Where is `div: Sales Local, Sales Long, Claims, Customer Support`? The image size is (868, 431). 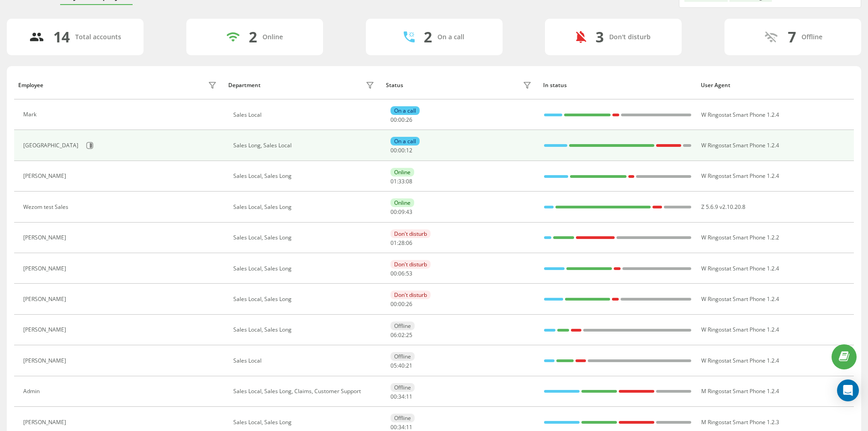
div: Sales Local, Sales Long, Claims, Customer Support is located at coordinates (305, 392).